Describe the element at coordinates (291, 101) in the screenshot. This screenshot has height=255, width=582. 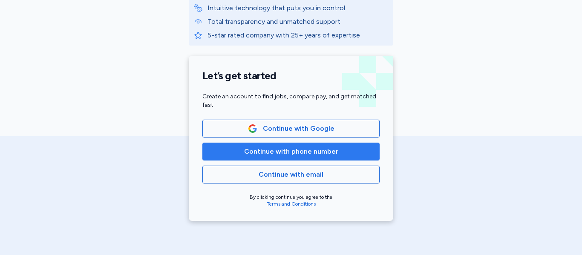
I see `div: Create an account to find jobs, compare pay, and get matched fast` at that location.